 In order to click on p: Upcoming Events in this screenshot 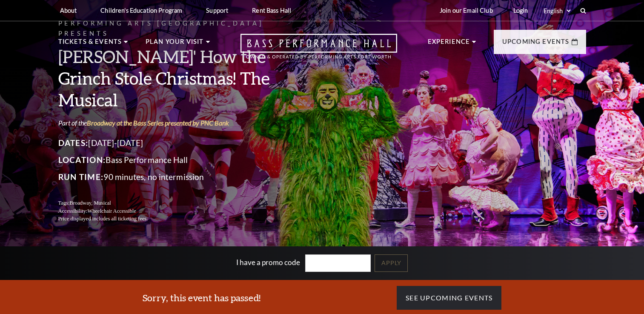, I will do `click(535, 44)`.